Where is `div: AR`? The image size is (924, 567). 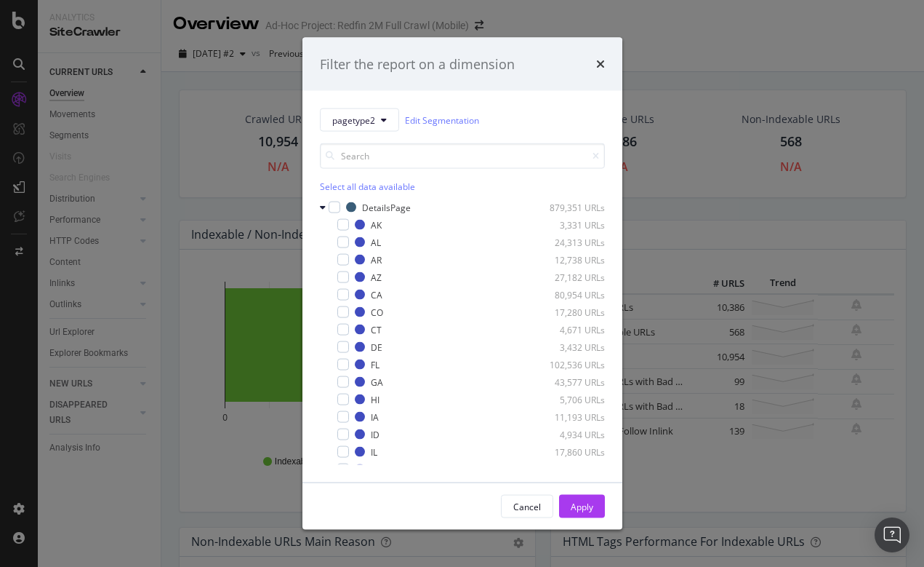 div: AR is located at coordinates (376, 259).